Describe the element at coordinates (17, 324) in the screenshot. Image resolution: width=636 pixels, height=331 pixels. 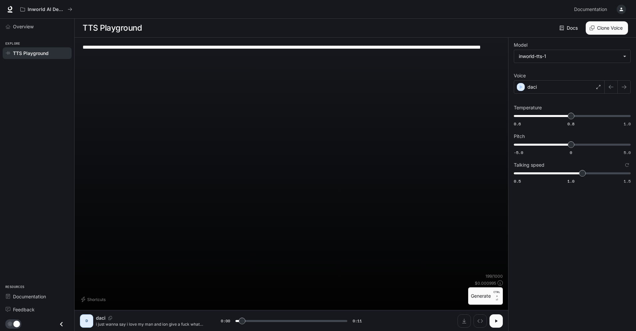
I see `span: Dark mode toggle` at that location.